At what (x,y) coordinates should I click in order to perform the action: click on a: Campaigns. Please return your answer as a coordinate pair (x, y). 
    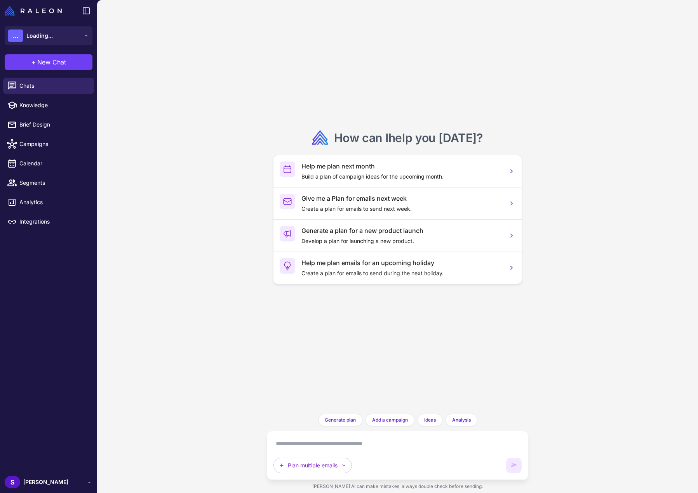
    Looking at the image, I should click on (49, 144).